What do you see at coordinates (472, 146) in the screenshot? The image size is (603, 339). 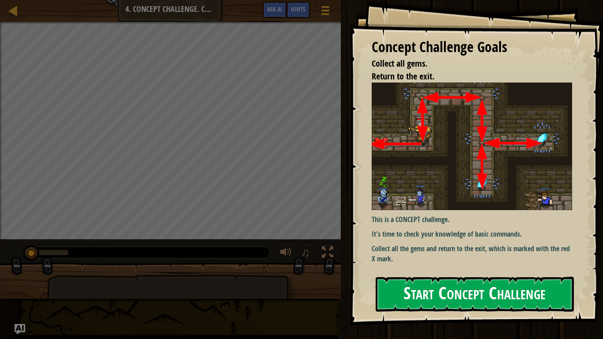 I see `img: First assesment` at bounding box center [472, 146].